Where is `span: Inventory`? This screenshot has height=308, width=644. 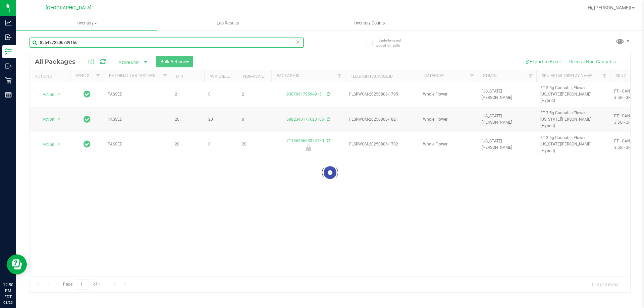 span: Inventory is located at coordinates (87, 23).